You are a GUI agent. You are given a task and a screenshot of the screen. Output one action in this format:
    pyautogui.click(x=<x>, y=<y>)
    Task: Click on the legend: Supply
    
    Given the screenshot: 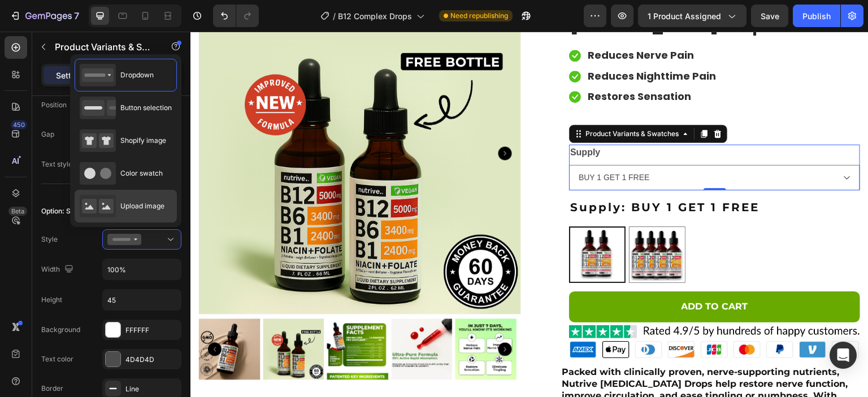 What is the action you would take?
    pyautogui.click(x=394, y=121)
    